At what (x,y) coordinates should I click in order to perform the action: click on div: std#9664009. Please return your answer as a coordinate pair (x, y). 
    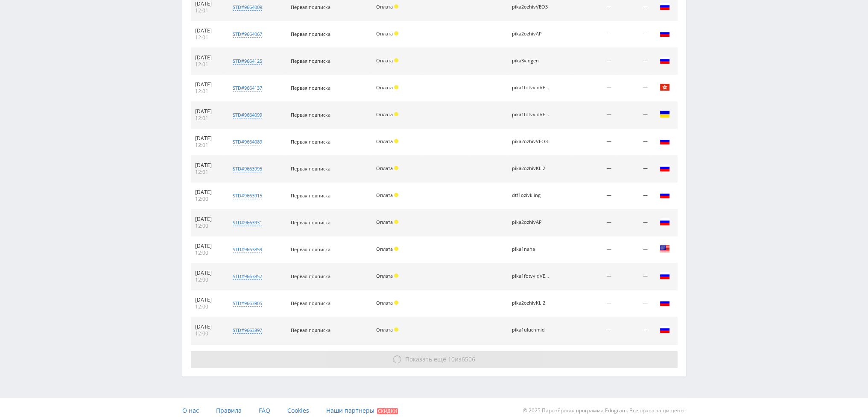
    Looking at the image, I should click on (247, 7).